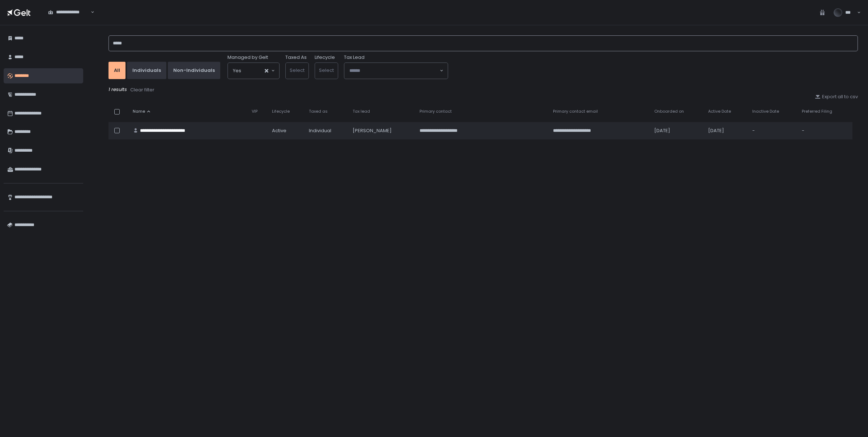  Describe the element at coordinates (836, 97) in the screenshot. I see `div: Export all to csv` at that location.